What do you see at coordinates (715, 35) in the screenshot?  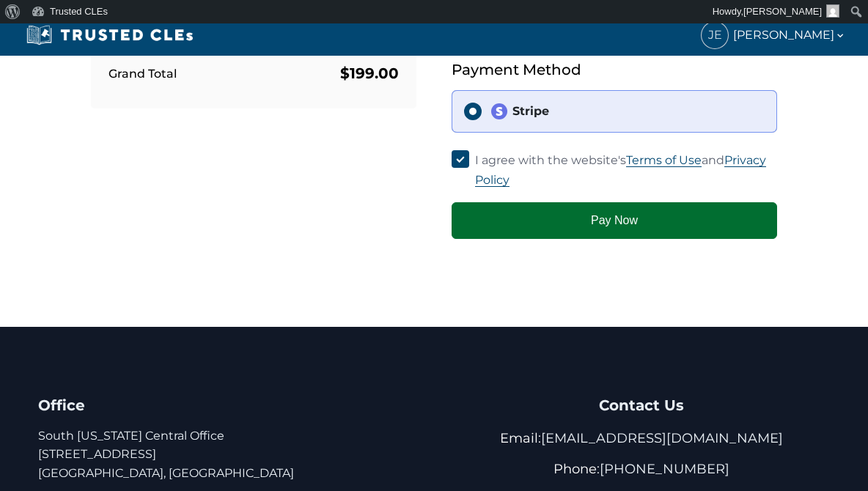 I see `span: JE` at bounding box center [715, 35].